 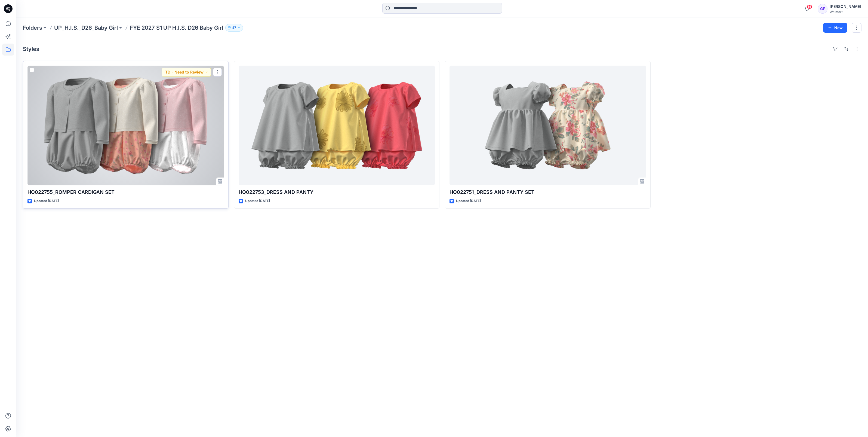 What do you see at coordinates (86, 28) in the screenshot?
I see `p: UP_H.I.S._D26_Baby Girl` at bounding box center [86, 28].